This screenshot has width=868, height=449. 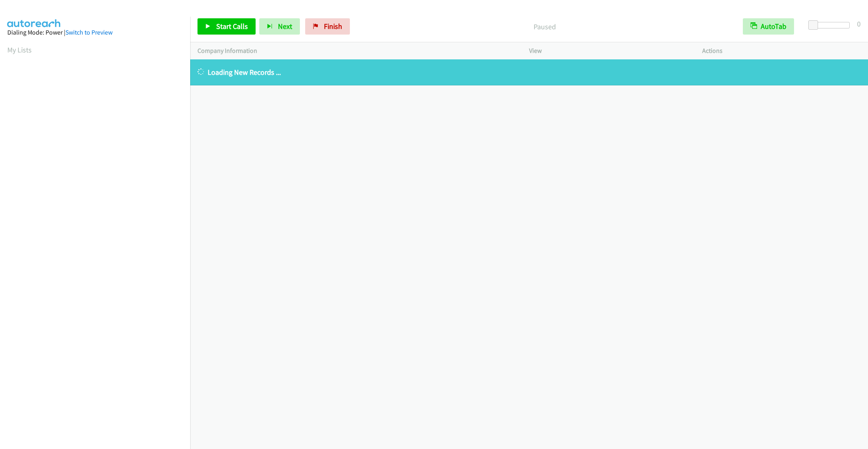 I want to click on p: View, so click(x=608, y=51).